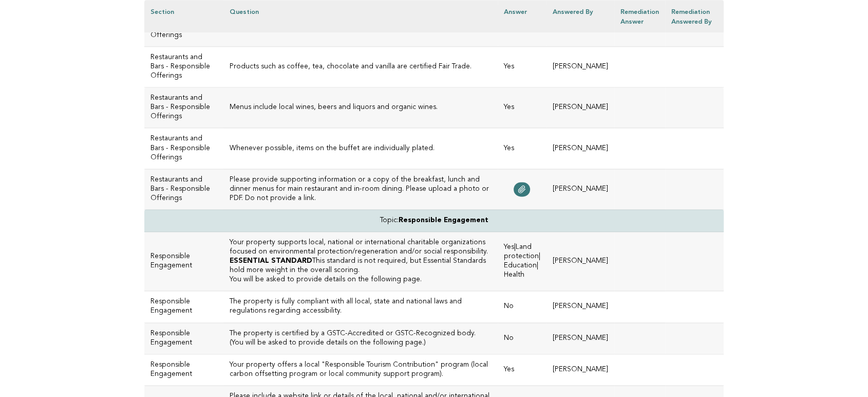  Describe the element at coordinates (361, 334) in the screenshot. I see `h3: The property is certified by a GSTC-Accredited or GSTC-Recognized body.` at that location.